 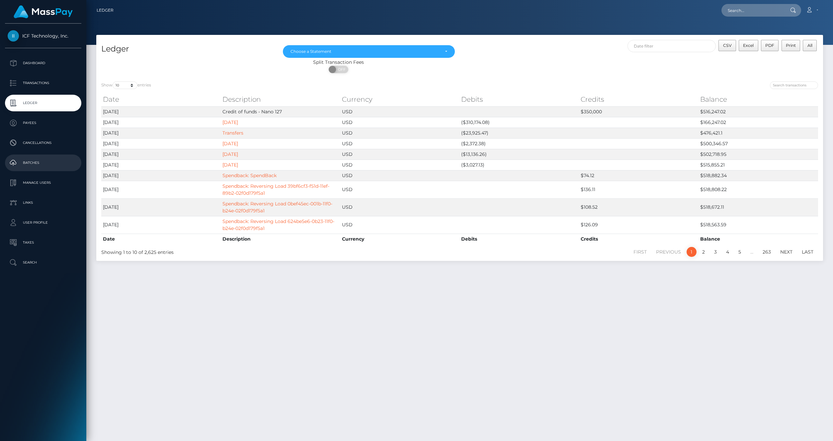 I want to click on div: Split Transaction Fees, so click(x=338, y=62).